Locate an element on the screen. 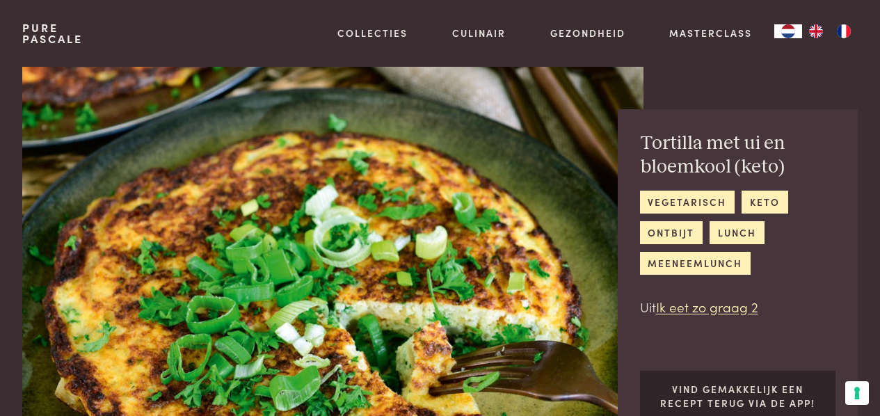 This screenshot has width=880, height=416. a: PurePascale is located at coordinates (52, 33).